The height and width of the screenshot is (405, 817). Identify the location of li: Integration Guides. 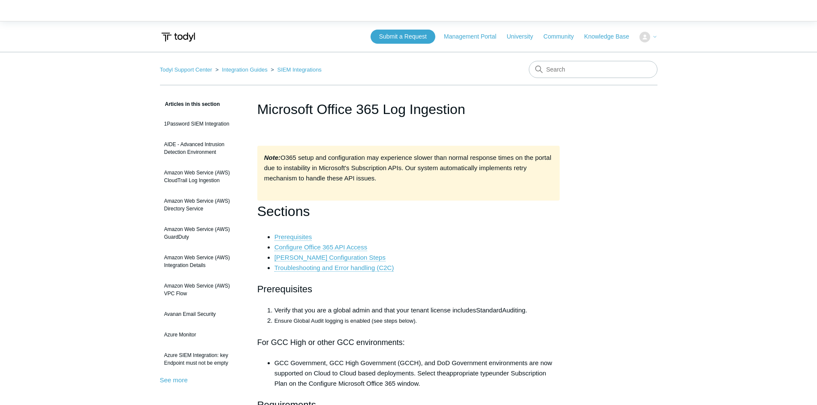
(241, 69).